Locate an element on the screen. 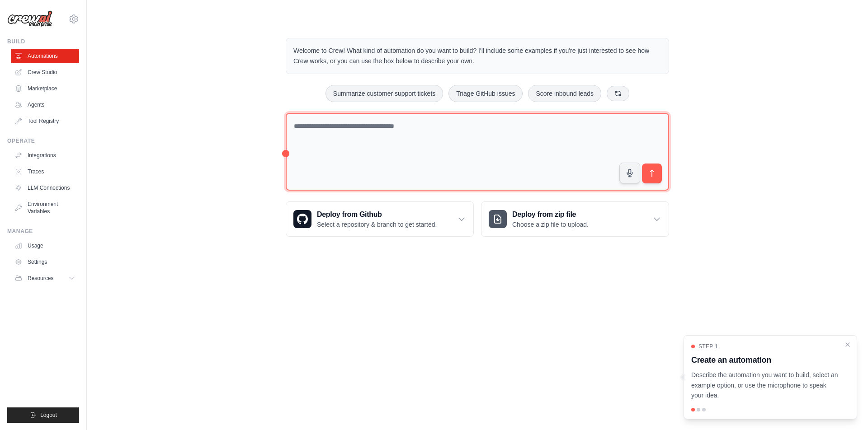 This screenshot has height=430, width=868. button: Summarize customer support tickets is located at coordinates (384, 94).